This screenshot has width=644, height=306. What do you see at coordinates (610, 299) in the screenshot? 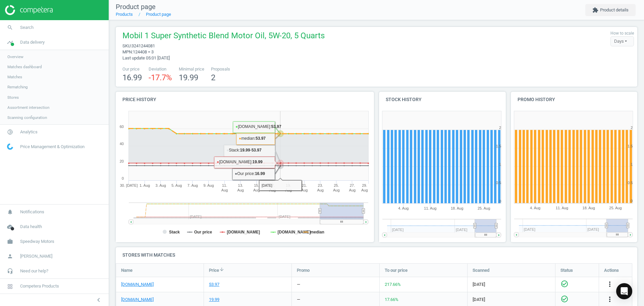
I see `i: more_vert` at bounding box center [610, 299].